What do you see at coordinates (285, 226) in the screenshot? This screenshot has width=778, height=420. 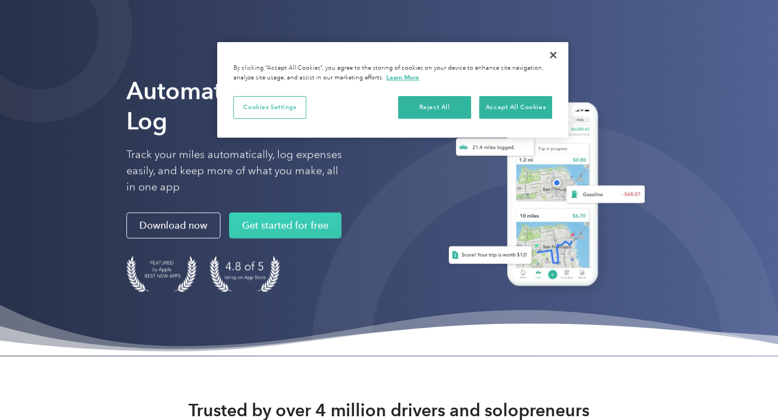 I see `a: Get started for free` at bounding box center [285, 226].